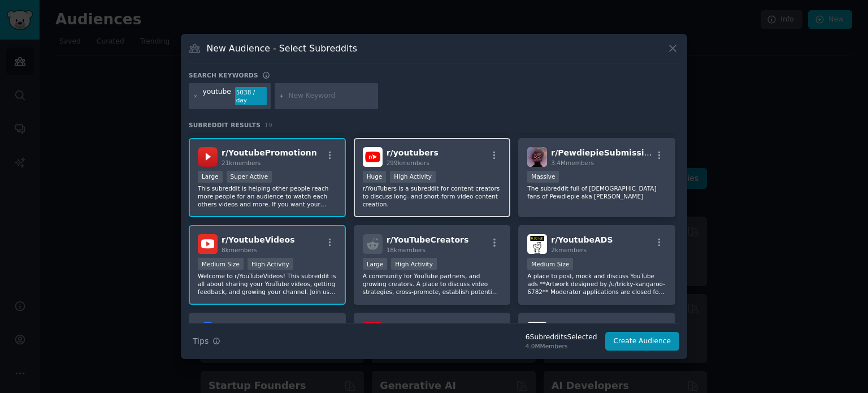 The width and height of the screenshot is (868, 393). I want to click on p: A community for YouTube partners, and growing creators. A place to discuss video strategies, cros..., so click(432, 284).